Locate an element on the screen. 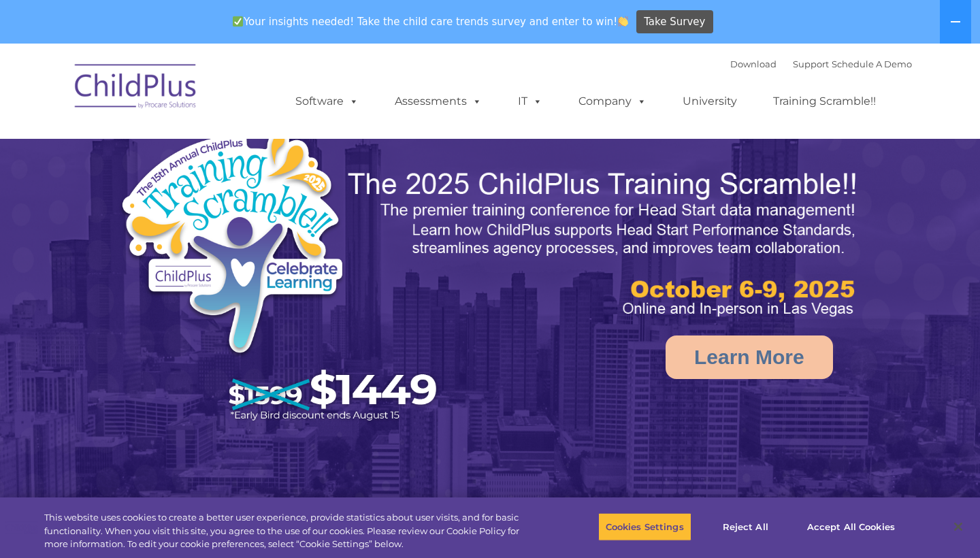 This screenshot has width=980, height=558. span: Last name is located at coordinates (210, 95).